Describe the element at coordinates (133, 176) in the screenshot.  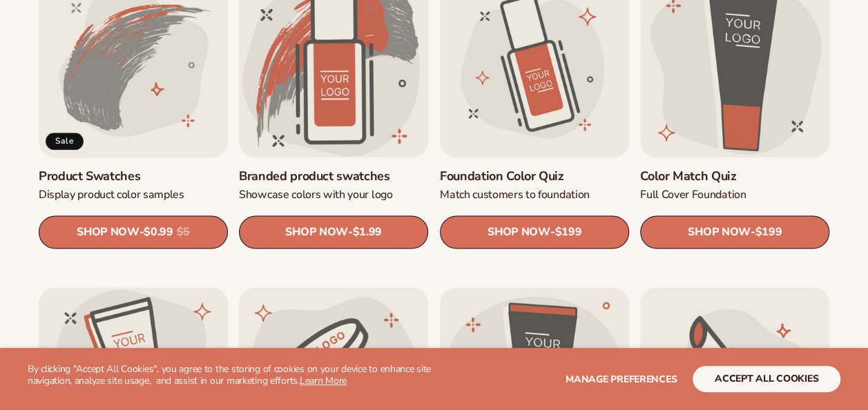
I see `a: Product Swatches` at that location.